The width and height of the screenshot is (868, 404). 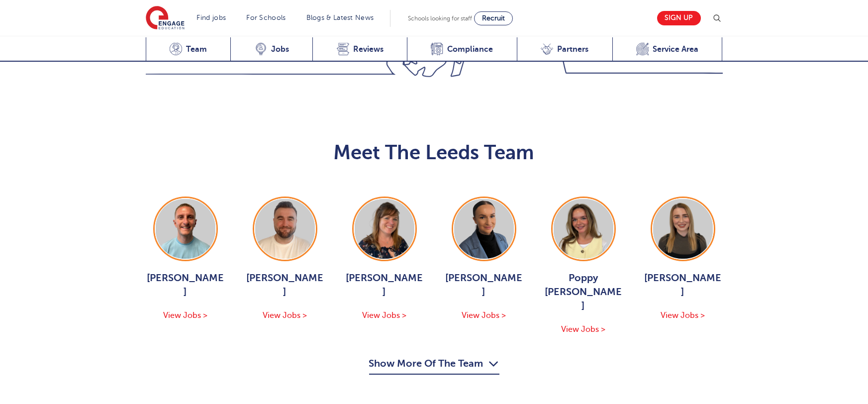 I want to click on a: Service Area, so click(x=668, y=49).